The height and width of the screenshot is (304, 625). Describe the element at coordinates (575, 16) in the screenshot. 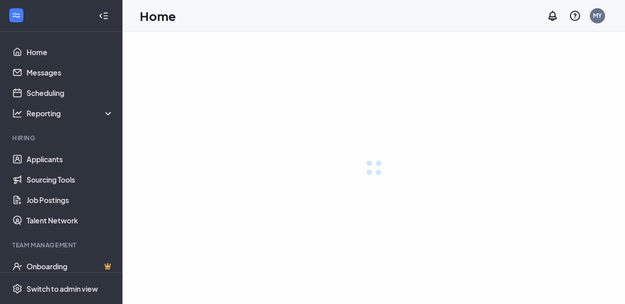

I see `svg: QuestionInfo` at that location.